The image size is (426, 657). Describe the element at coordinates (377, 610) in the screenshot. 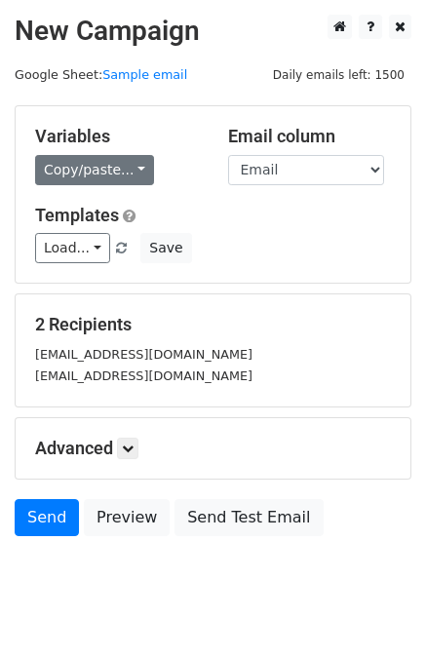

I see `div: Chat Widget` at that location.